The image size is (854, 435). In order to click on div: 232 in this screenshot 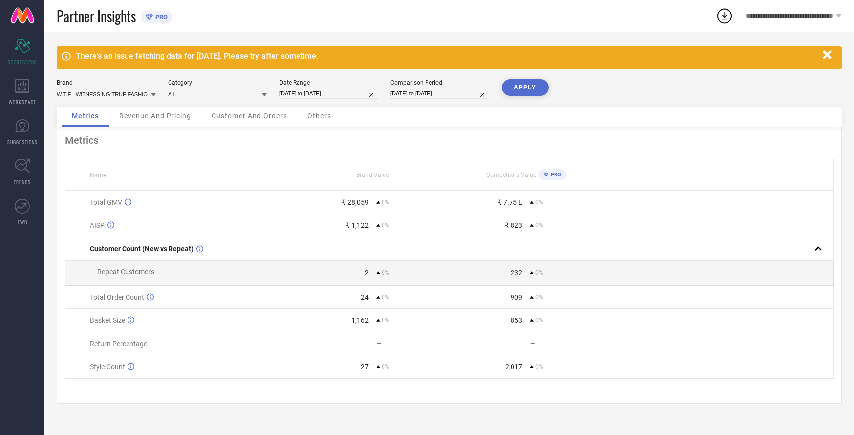, I will do `click(517, 273)`.